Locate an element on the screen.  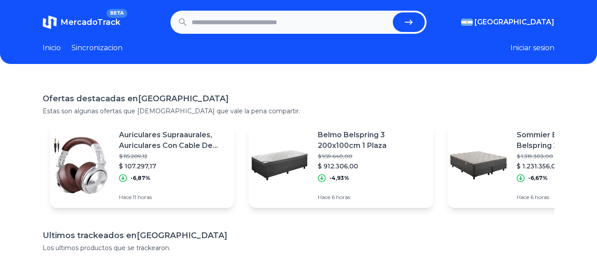
p: -6,67% is located at coordinates (538, 178).